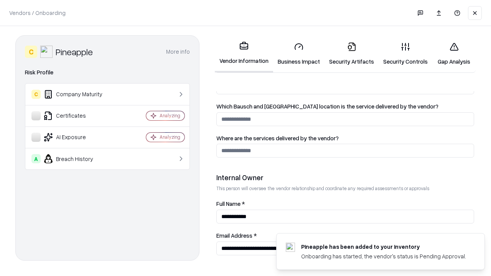 The width and height of the screenshot is (491, 276). What do you see at coordinates (345, 188) in the screenshot?
I see `p: This person will oversee the vendor relationship and coordinate any required assessments or appro...` at bounding box center [345, 188].